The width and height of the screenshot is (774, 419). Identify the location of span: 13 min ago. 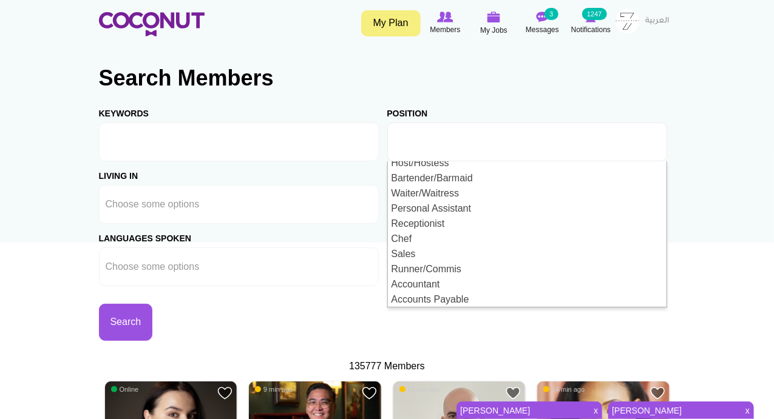
(420, 390).